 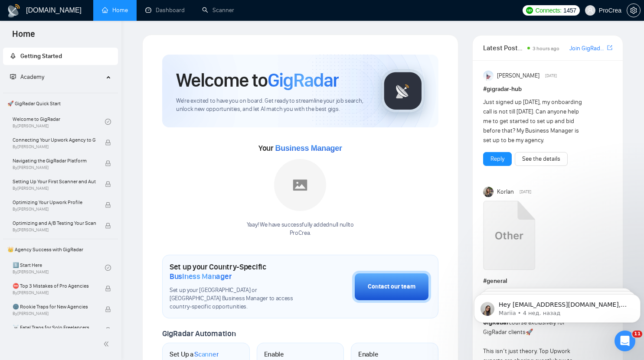 What do you see at coordinates (488, 192) in the screenshot?
I see `img: Korlan` at bounding box center [488, 192].